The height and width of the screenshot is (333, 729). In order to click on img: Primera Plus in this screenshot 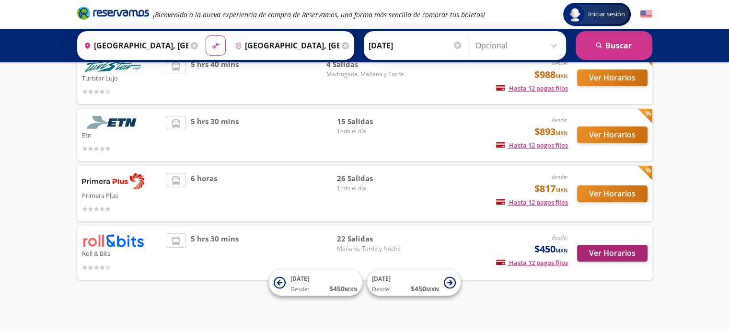, I will do `click(113, 181)`.